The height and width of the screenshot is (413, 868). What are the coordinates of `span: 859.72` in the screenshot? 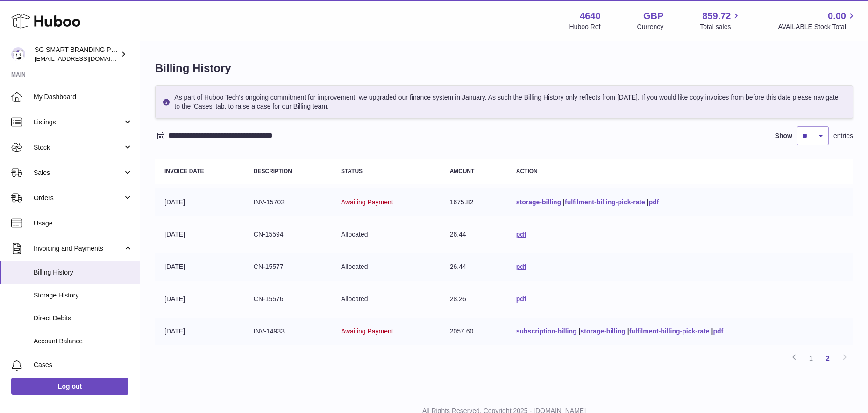 It's located at (717, 16).